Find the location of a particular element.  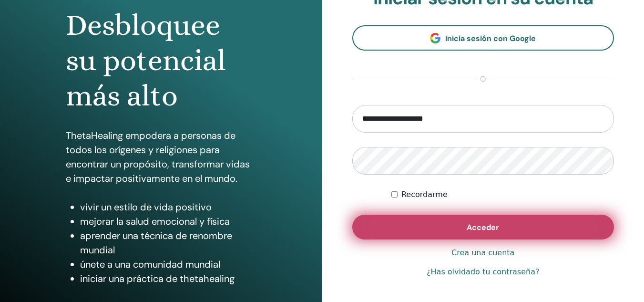

a: Crea una cuenta is located at coordinates (483, 252).